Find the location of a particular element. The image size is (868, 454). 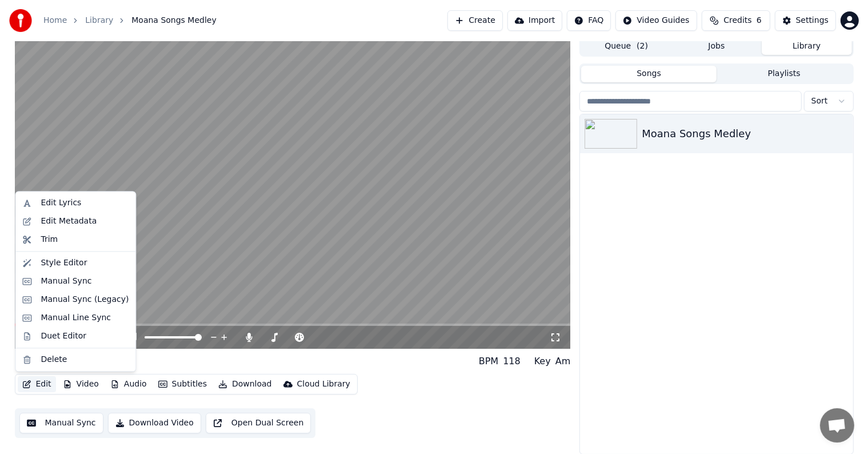

span: Credits is located at coordinates (738, 20).